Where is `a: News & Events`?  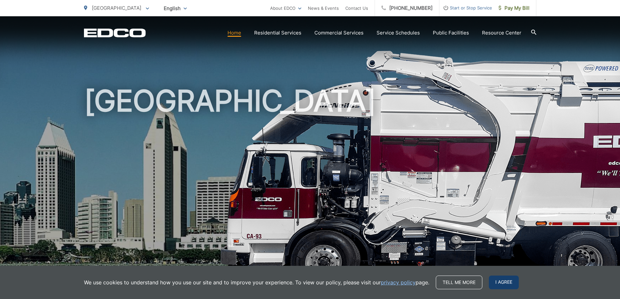
a: News & Events is located at coordinates (323, 8).